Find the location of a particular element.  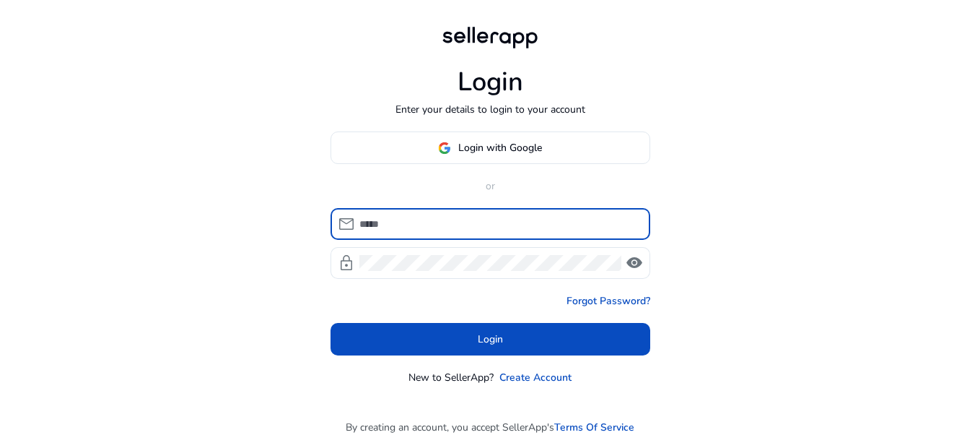

span: Login with Google is located at coordinates (500, 148).